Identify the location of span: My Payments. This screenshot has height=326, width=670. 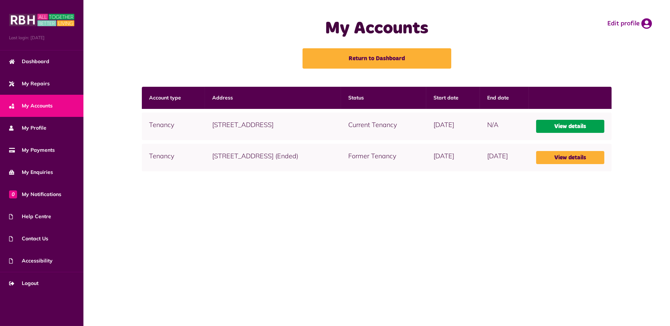
(32, 150).